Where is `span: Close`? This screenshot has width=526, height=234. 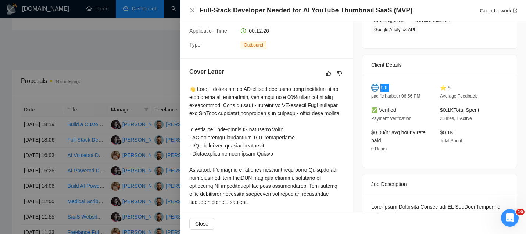
span: Close is located at coordinates (202, 224).